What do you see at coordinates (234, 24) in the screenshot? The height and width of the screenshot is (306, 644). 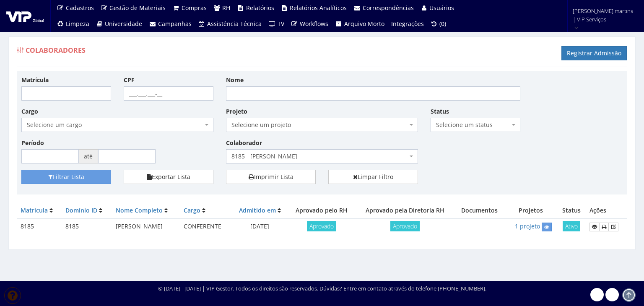 I see `span: Assistência Técnica` at bounding box center [234, 24].